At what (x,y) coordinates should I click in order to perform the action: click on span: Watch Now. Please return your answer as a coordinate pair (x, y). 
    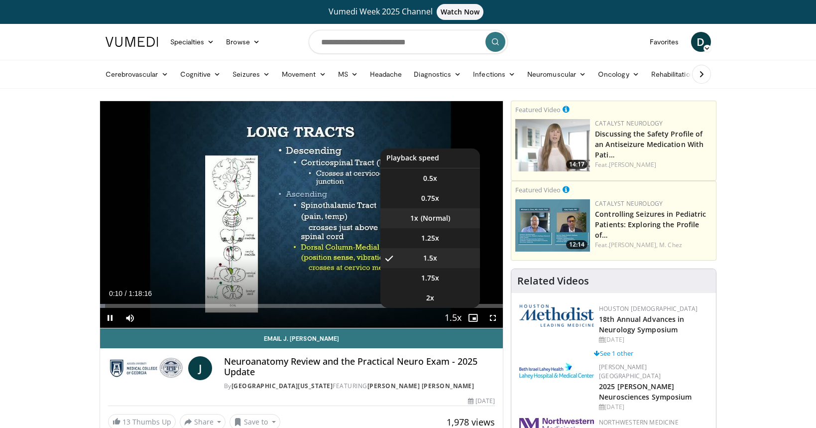
    Looking at the image, I should click on (460, 12).